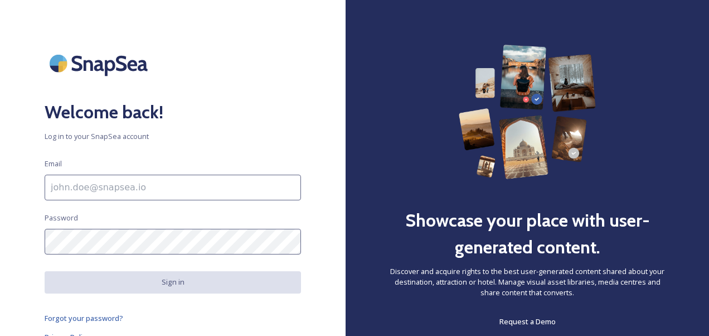 The width and height of the screenshot is (709, 336). Describe the element at coordinates (528, 282) in the screenshot. I see `span: Discover and acquire rights to the best user-generated content shared about your destination, att...` at that location.